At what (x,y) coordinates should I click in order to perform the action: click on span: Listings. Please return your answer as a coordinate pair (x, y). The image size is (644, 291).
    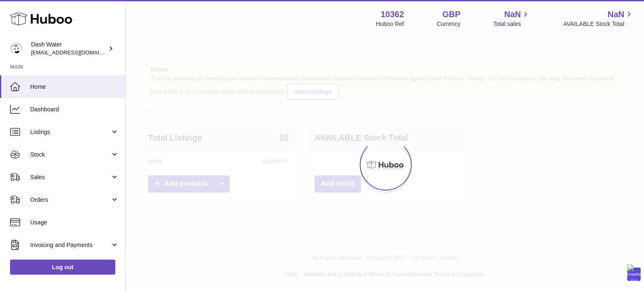
    Looking at the image, I should click on (70, 132).